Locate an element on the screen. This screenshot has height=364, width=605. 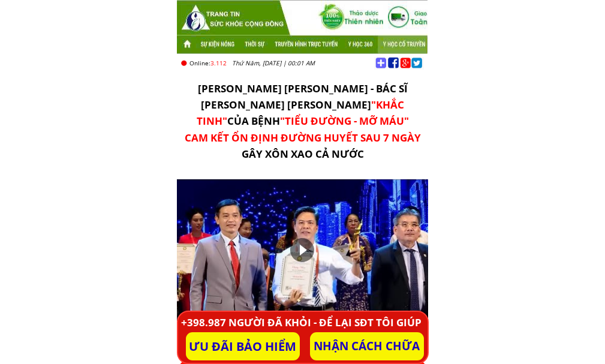
h2: 3.112 is located at coordinates (211, 63).